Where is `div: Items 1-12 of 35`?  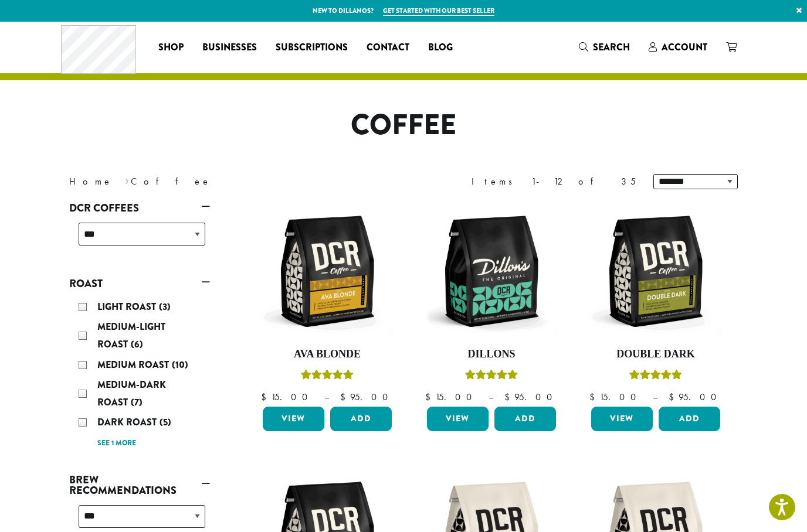
div: Items 1-12 of 35 is located at coordinates (554, 182).